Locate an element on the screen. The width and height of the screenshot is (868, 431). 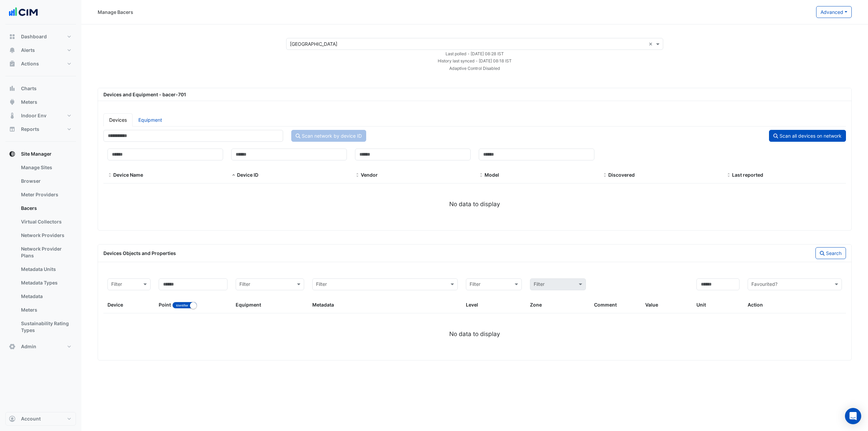
span: Dashboard is located at coordinates (34, 36).